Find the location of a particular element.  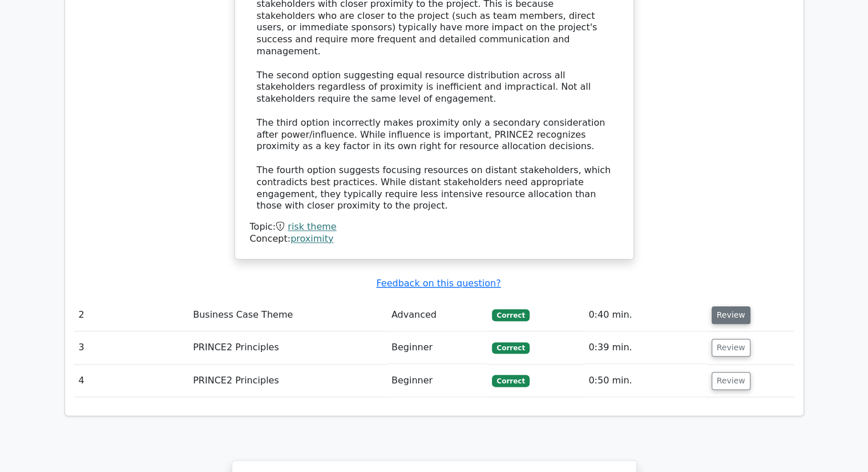

td: 0:50 min. is located at coordinates (645, 380).